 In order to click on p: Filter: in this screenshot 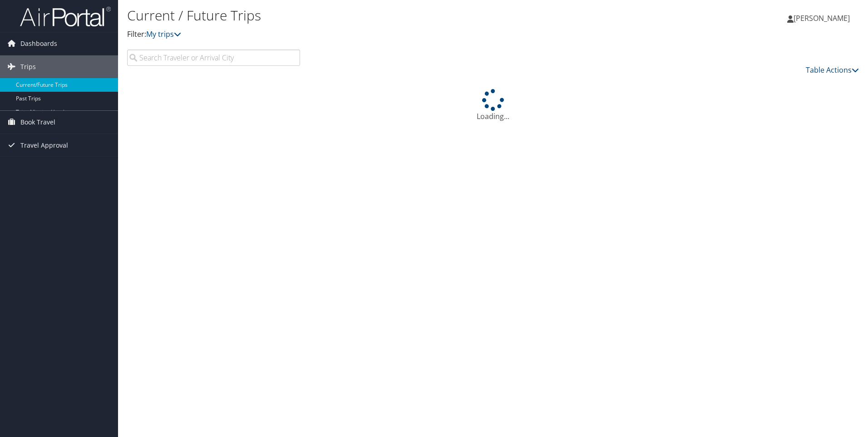, I will do `click(371, 34)`.